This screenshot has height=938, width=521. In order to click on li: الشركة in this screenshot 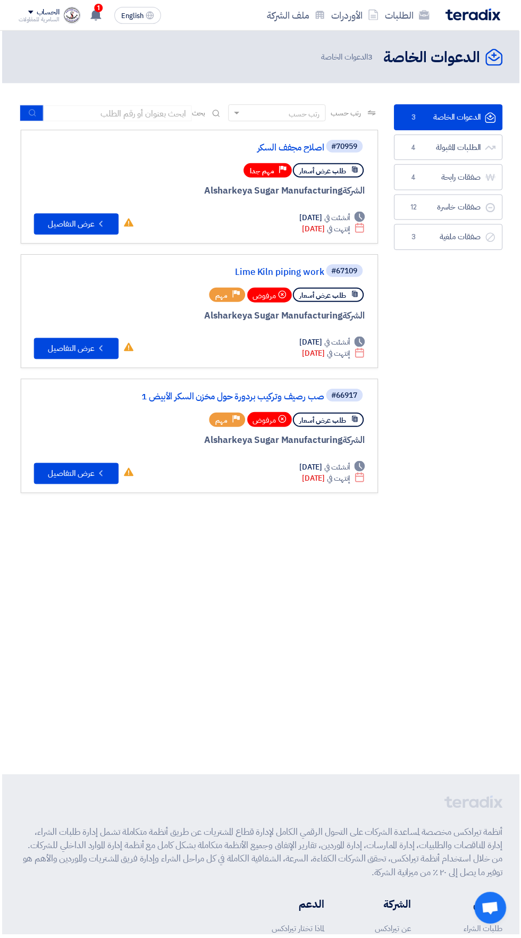, I will do `click(385, 908)`.